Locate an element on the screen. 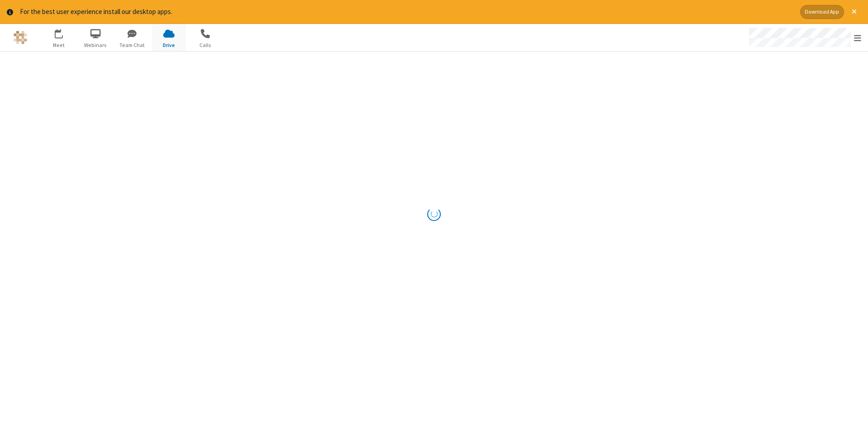 Image resolution: width=868 pixels, height=428 pixels. button: Logo is located at coordinates (20, 38).